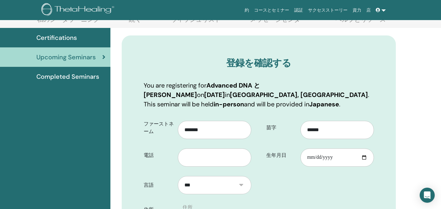 This screenshot has height=209, width=441. Describe the element at coordinates (324, 104) in the screenshot. I see `b: Japanese` at that location.